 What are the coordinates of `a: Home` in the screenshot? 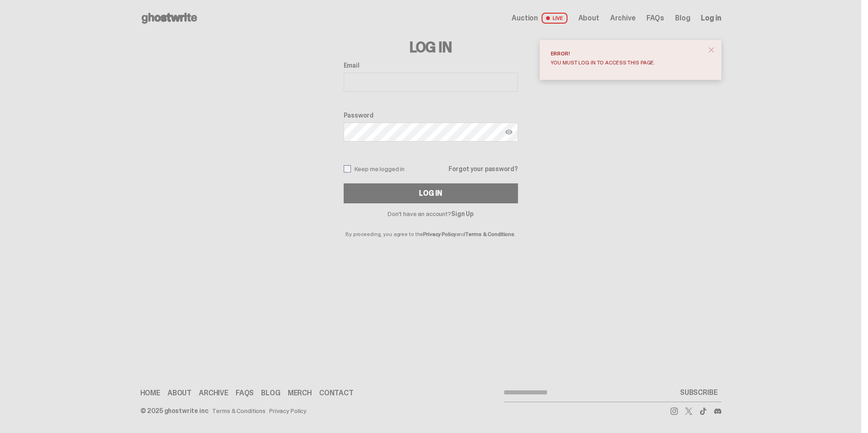 It's located at (151, 393).